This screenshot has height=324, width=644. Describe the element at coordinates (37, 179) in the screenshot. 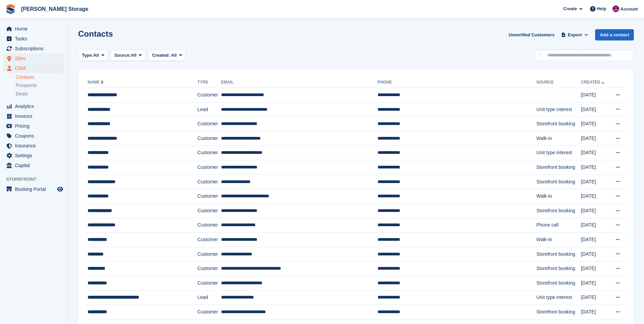

I see `span: Storefront` at that location.